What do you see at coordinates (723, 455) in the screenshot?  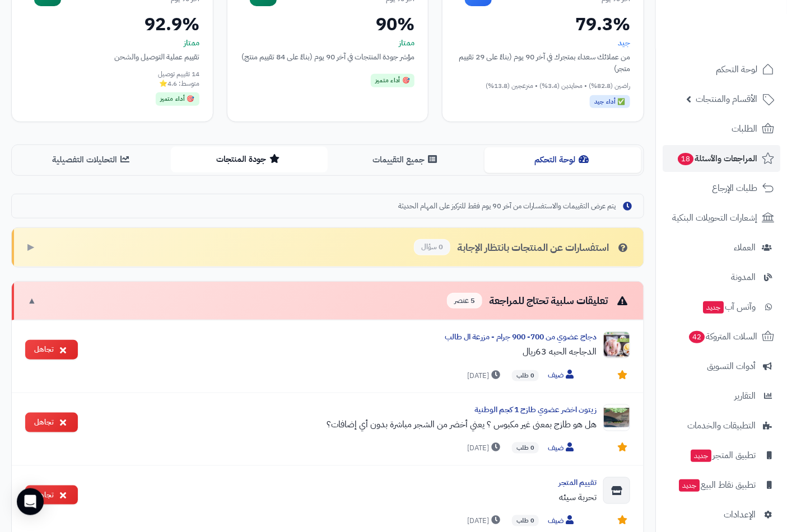 I see `span: تطبيق المتجر` at bounding box center [723, 455].